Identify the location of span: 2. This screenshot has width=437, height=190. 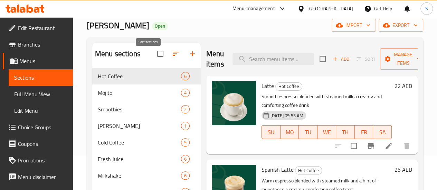
(185, 110).